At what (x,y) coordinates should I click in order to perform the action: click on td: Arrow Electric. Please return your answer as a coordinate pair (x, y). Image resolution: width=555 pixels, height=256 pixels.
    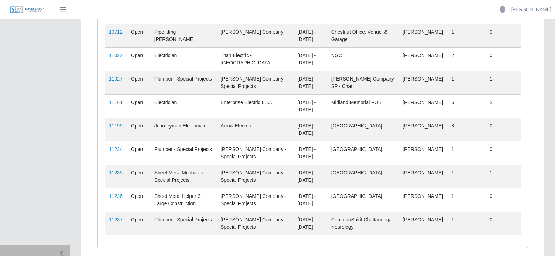
    Looking at the image, I should click on (255, 129).